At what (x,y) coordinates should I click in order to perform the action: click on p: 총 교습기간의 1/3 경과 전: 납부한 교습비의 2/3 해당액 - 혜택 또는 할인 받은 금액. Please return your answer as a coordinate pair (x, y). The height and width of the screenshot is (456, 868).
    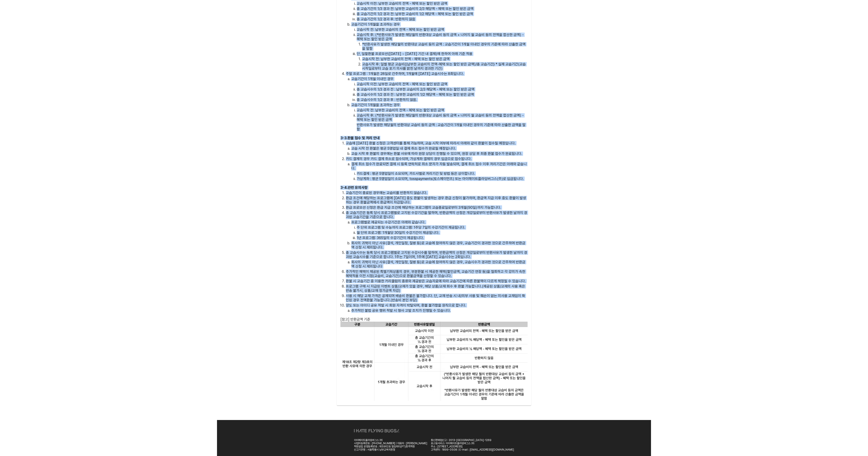
    Looking at the image, I should click on (442, 9).